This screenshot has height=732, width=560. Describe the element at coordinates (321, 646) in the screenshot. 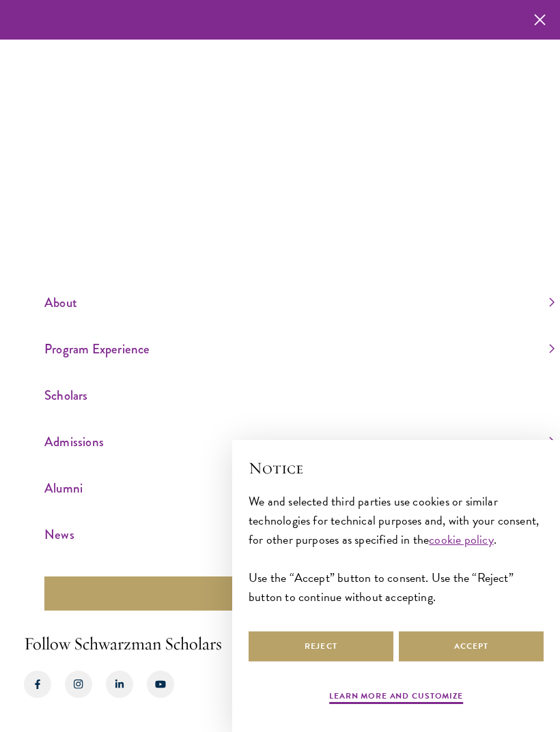

I see `button: Reject` at that location.